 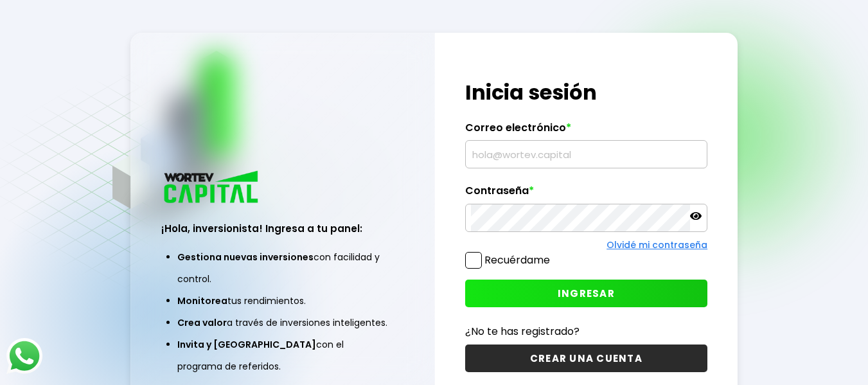 What do you see at coordinates (283, 268) in the screenshot?
I see `li: con facilidad y control.` at bounding box center [283, 268].